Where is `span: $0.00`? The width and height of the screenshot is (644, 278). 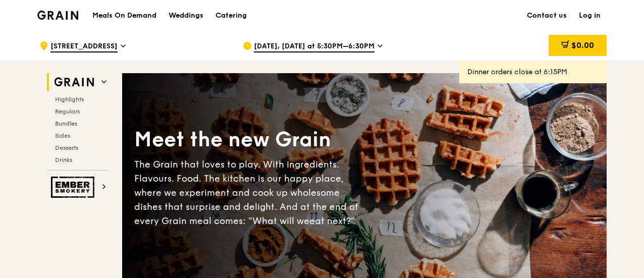
span: $0.00 is located at coordinates (582, 44).